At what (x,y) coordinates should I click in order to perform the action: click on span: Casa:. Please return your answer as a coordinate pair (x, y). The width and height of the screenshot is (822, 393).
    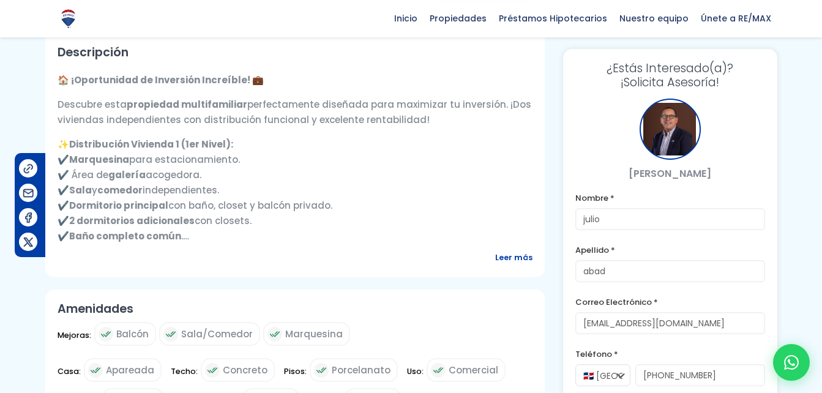
    Looking at the image, I should click on (69, 375).